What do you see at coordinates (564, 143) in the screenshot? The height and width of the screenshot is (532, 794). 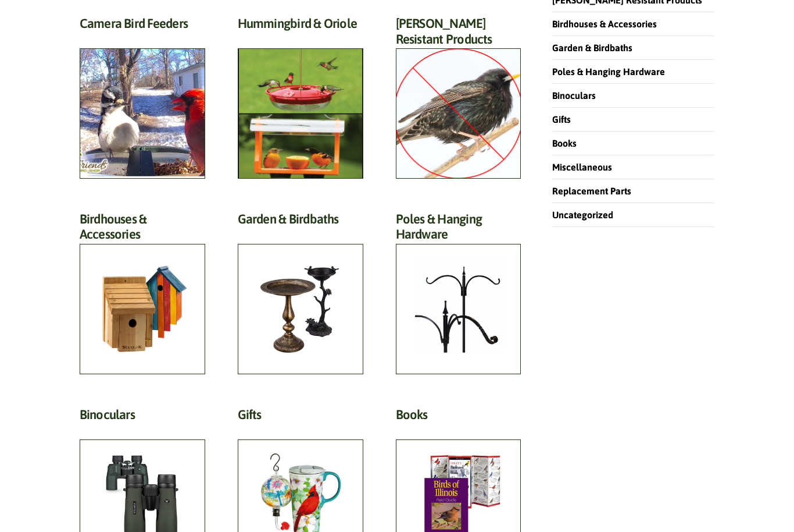 I see `a: Books` at bounding box center [564, 143].